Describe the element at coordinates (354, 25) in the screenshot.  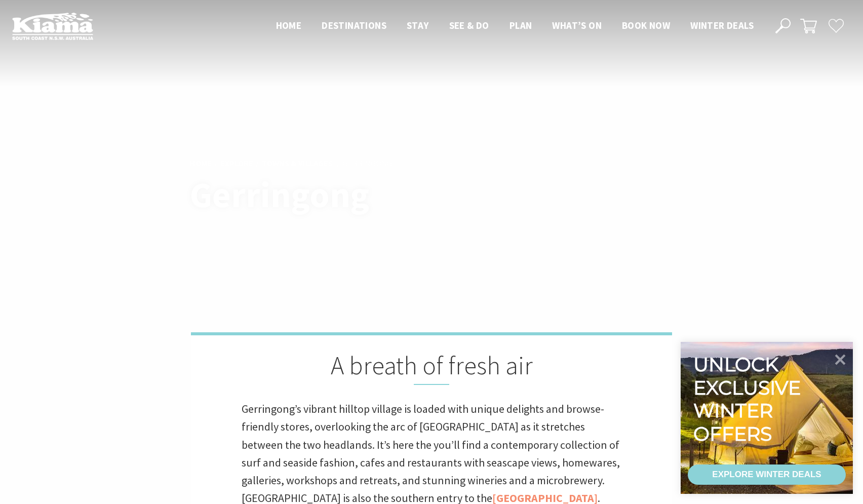
I see `span: Destinations` at that location.